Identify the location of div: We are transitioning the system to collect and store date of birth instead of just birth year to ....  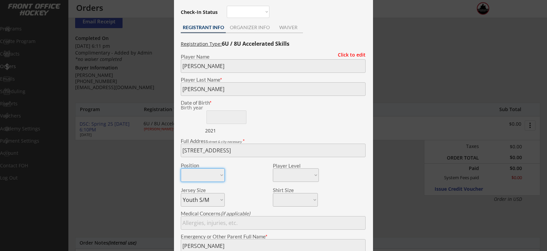
(202, 108).